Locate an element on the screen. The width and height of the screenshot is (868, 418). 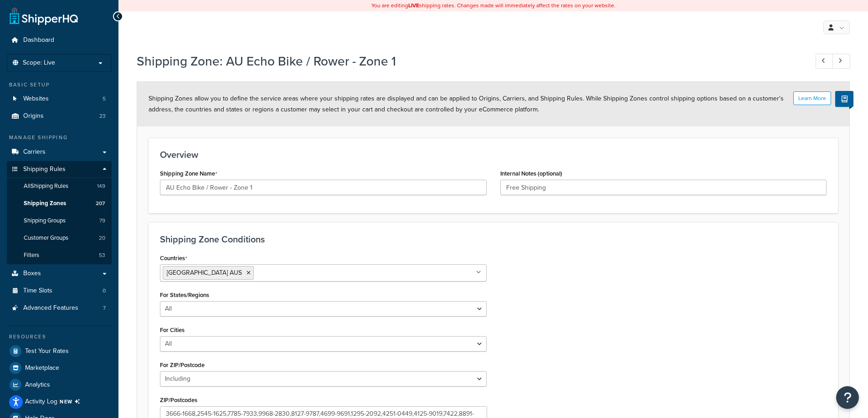
a: Shipping Zones207 is located at coordinates (59, 203).